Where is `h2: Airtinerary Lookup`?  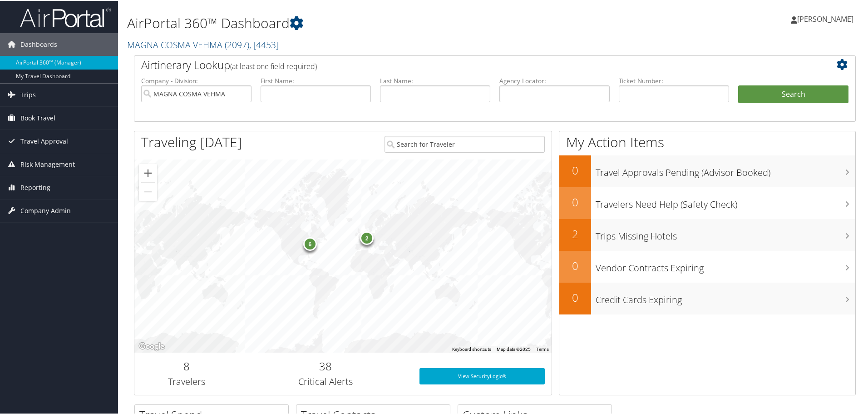
h2: Airtinerary Lookup is located at coordinates (465, 64).